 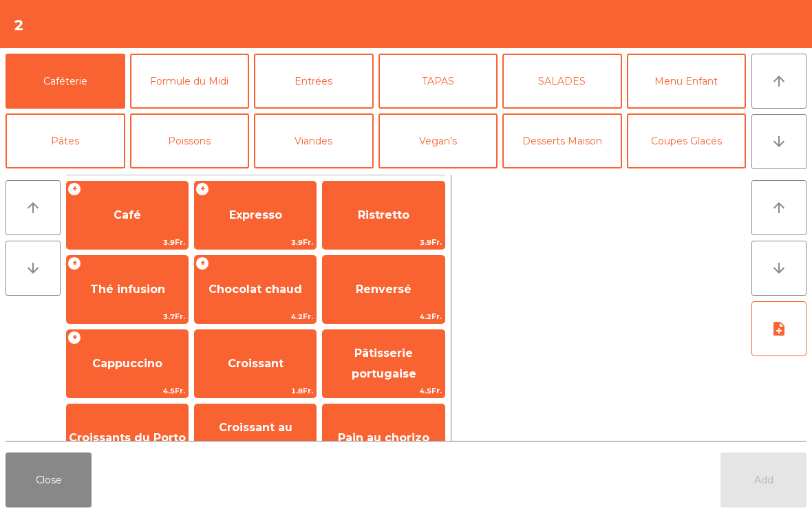 What do you see at coordinates (779, 329) in the screenshot?
I see `button: note_add` at bounding box center [779, 329].